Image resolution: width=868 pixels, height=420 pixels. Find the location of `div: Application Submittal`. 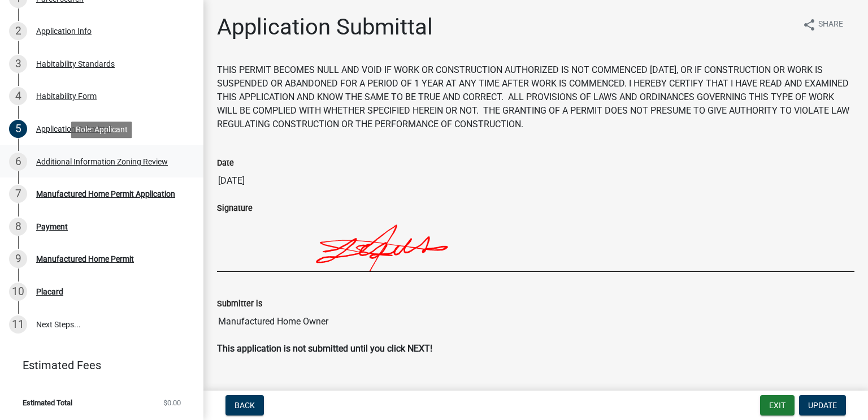

div: Application Submittal is located at coordinates (73, 128).